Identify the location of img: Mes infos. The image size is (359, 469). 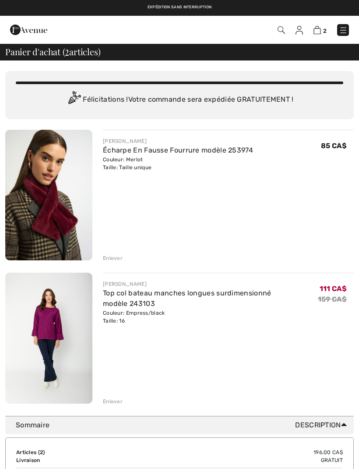
(299, 30).